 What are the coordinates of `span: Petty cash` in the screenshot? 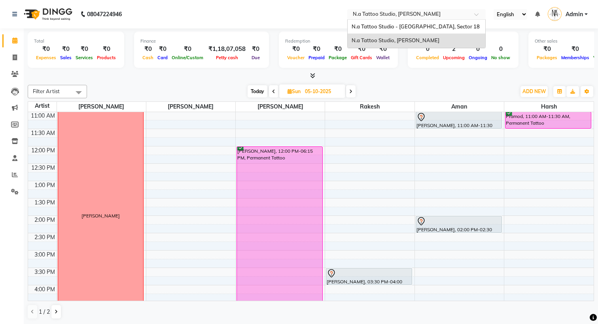 It's located at (227, 58).